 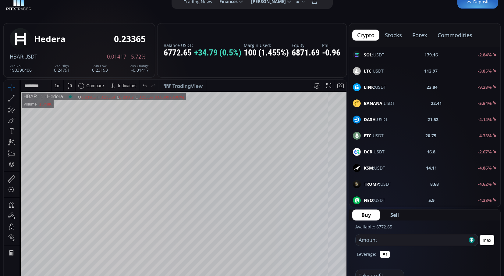 I want to click on b: DCR, so click(x=368, y=151).